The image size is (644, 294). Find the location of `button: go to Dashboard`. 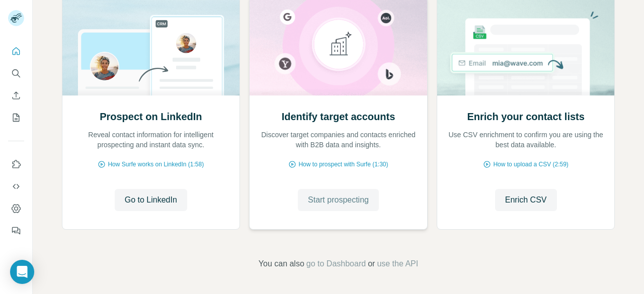

button: go to Dashboard is located at coordinates (336, 264).